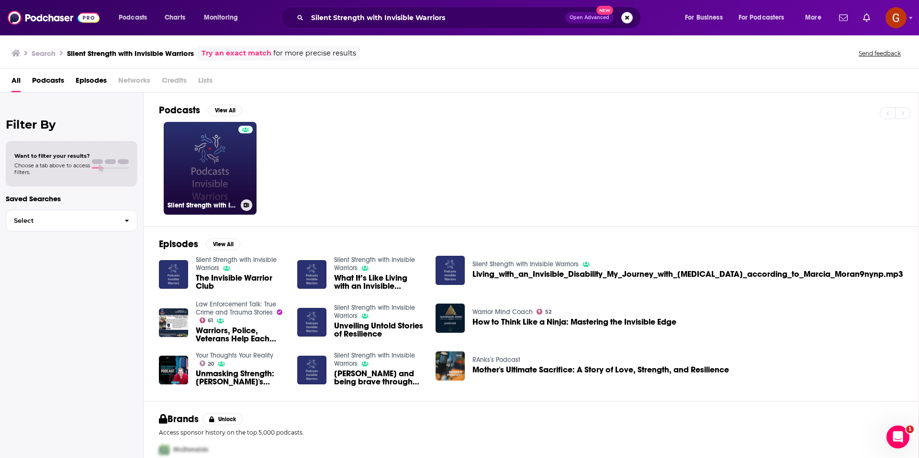  I want to click on span: How to Think Like a Ninja: Mastering the Invisible Edge, so click(574, 322).